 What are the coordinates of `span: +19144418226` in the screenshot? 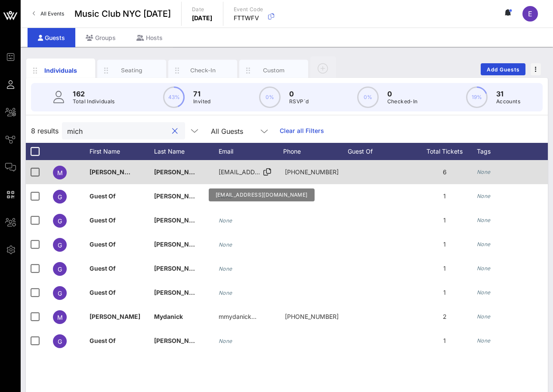 It's located at (312, 171).